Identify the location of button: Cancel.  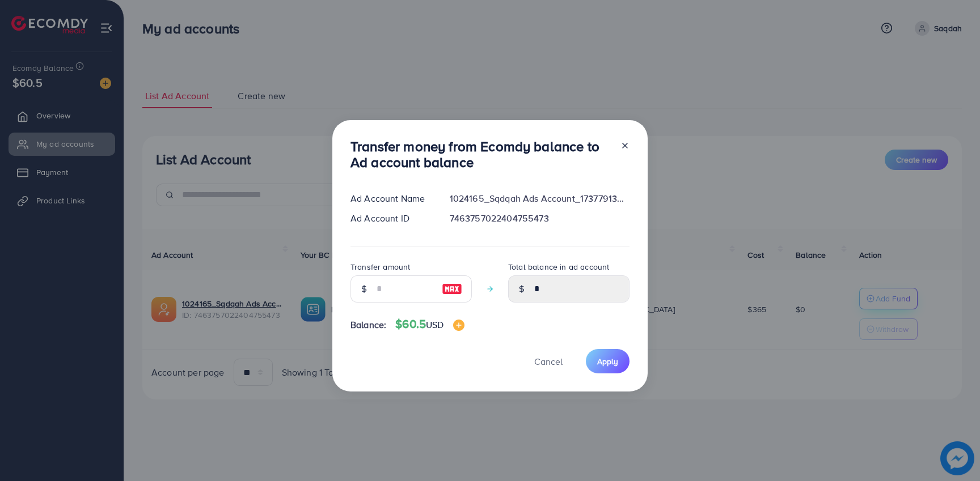
(548, 361).